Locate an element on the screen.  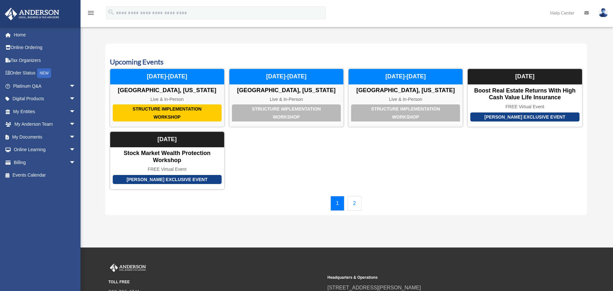
small: Headquarters & Operations is located at coordinates (435, 277).